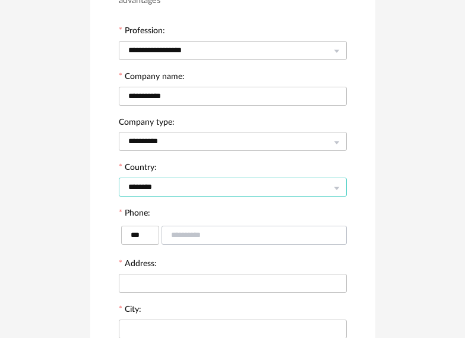 This screenshot has width=465, height=338. I want to click on label: Company type:, so click(147, 124).